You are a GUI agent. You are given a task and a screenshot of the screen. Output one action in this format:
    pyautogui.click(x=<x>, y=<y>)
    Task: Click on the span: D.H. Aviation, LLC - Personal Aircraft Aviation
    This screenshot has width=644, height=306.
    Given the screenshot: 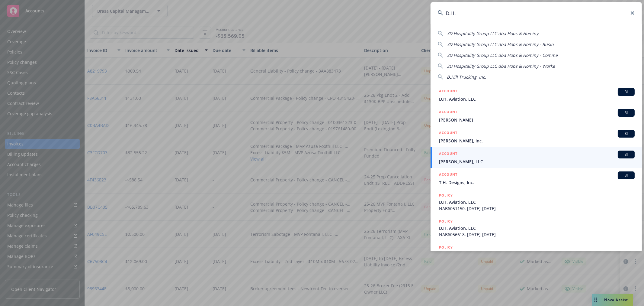 What is the action you would take?
    pyautogui.click(x=537, y=254)
    